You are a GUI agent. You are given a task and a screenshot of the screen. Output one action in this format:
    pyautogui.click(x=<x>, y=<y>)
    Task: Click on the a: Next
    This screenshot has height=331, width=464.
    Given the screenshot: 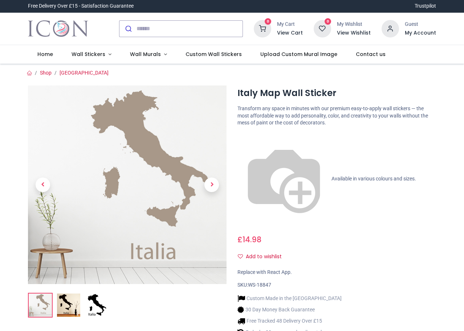 What is the action you would take?
    pyautogui.click(x=212, y=185)
    